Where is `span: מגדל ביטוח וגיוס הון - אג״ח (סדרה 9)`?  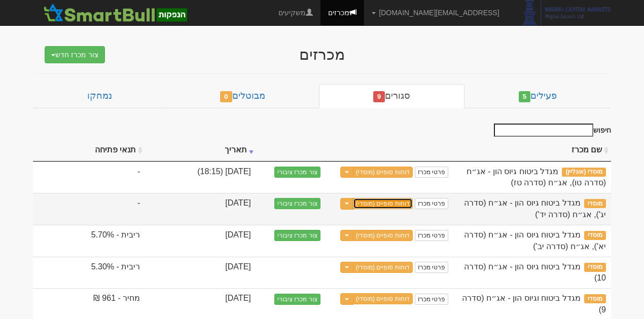
span: מגדל ביטוח וגיוס הון - אג״ח (סדרה 9) is located at coordinates (534, 304).